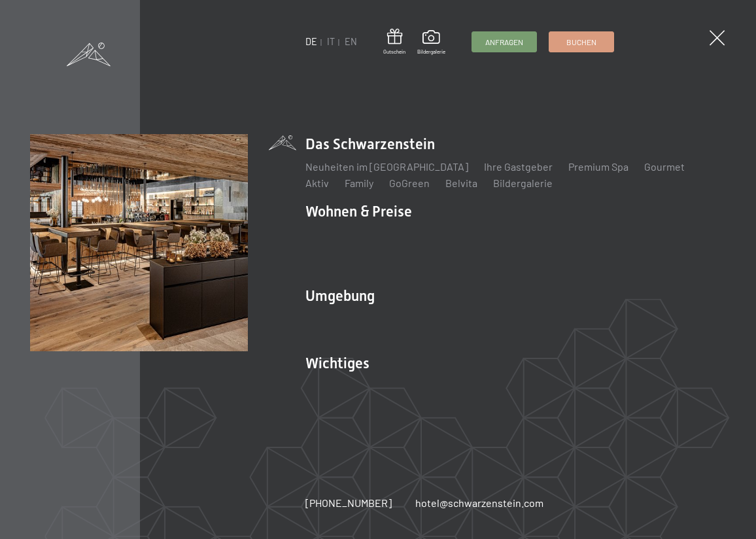 This screenshot has width=756, height=539. What do you see at coordinates (664, 166) in the screenshot?
I see `a: Gourmet` at bounding box center [664, 166].